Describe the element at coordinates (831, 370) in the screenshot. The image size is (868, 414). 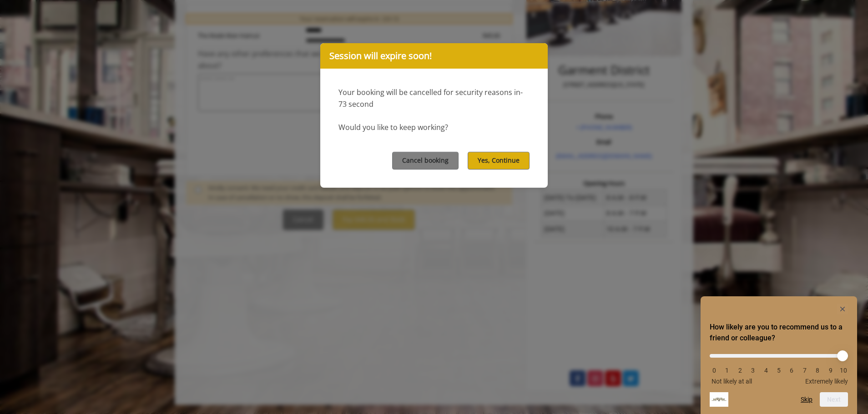
I see `li: 9` at that location.